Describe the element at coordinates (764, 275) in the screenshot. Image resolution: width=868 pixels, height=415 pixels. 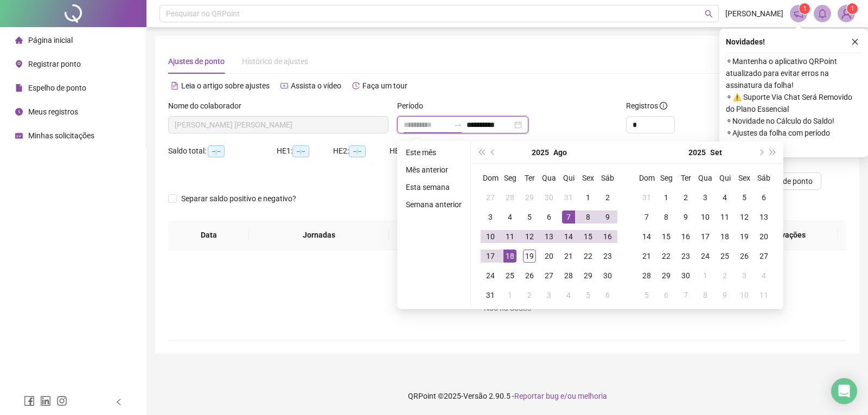
I see `td: 2025-10-04` at that location.